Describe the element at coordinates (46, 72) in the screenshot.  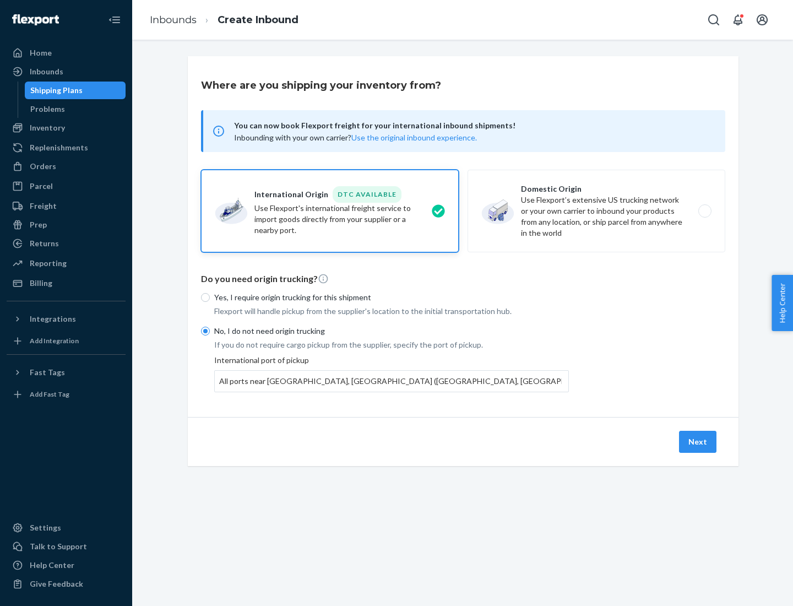
I see `div: Inbounds` at that location.